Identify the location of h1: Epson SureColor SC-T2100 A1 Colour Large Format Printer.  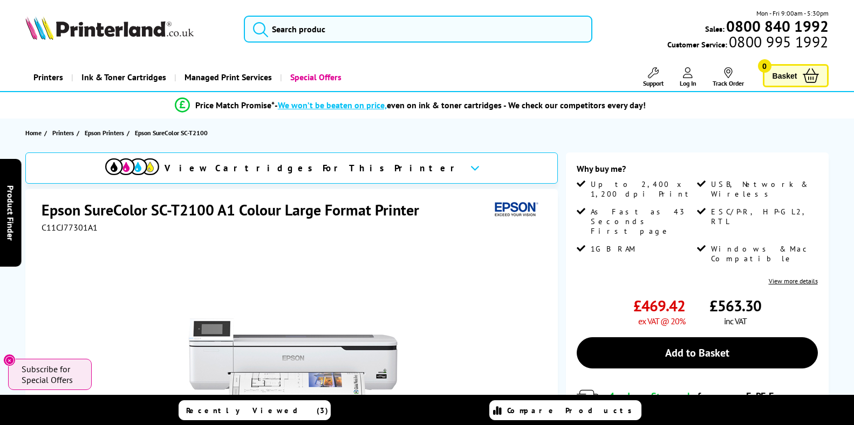
(236, 210).